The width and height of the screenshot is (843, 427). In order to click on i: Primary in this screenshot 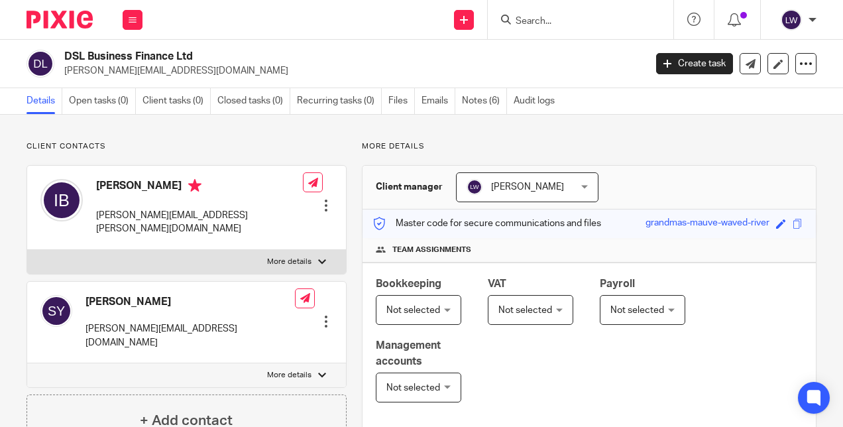, I will do `click(195, 186)`.